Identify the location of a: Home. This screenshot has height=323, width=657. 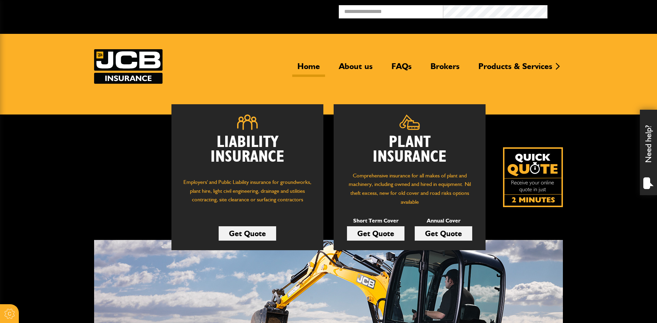
(309, 69).